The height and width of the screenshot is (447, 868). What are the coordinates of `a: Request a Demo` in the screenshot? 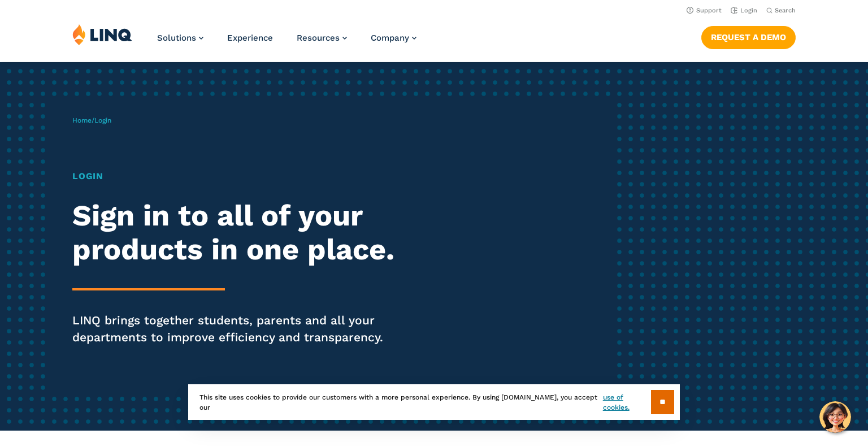 It's located at (748, 37).